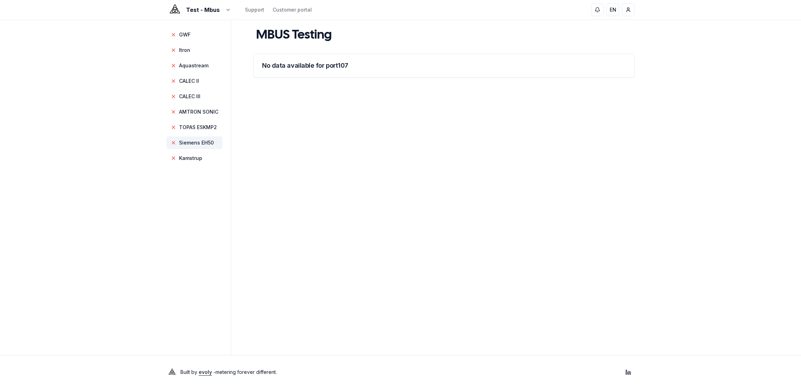 The image size is (801, 389). What do you see at coordinates (185, 50) in the screenshot?
I see `span: Itron` at bounding box center [185, 50].